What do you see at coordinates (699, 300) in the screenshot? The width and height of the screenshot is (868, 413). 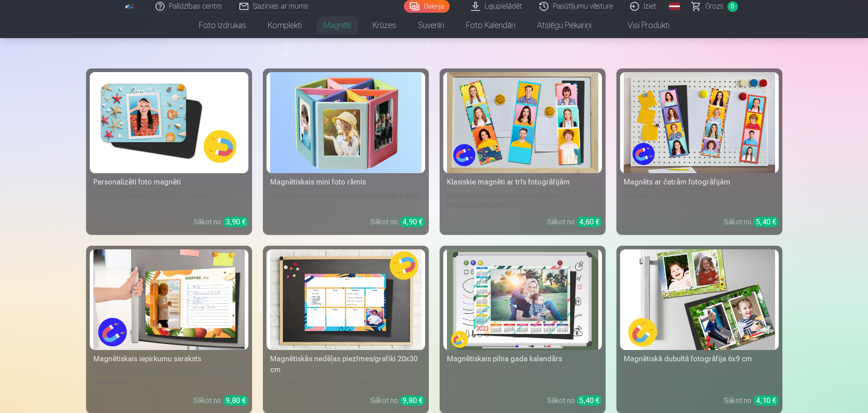 I see `img: Magnētiskā dubultā fotogrāfija 6x9 cm` at bounding box center [699, 300].